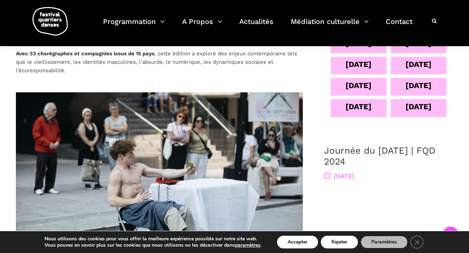 The image size is (469, 253). Describe the element at coordinates (248, 245) in the screenshot. I see `button: paramètres` at that location.